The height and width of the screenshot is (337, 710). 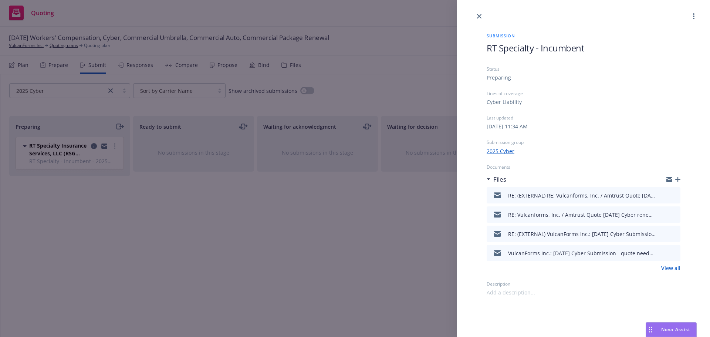 I want to click on div: Submission group, so click(x=584, y=142).